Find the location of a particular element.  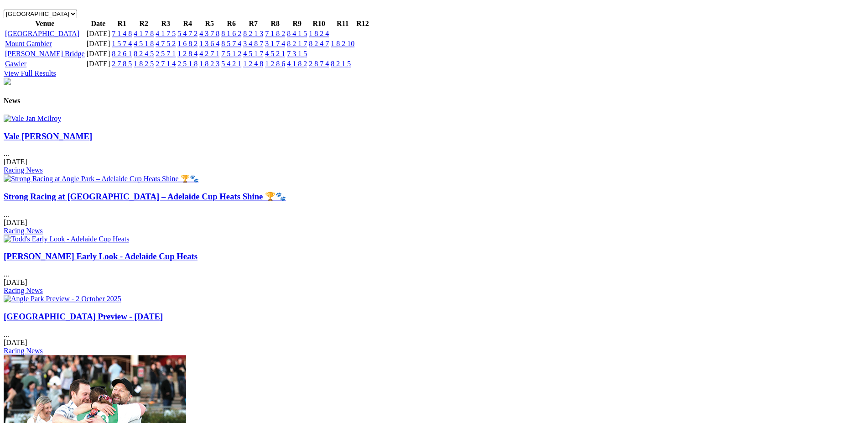

a: 7 3 1 5 is located at coordinates (297, 53).